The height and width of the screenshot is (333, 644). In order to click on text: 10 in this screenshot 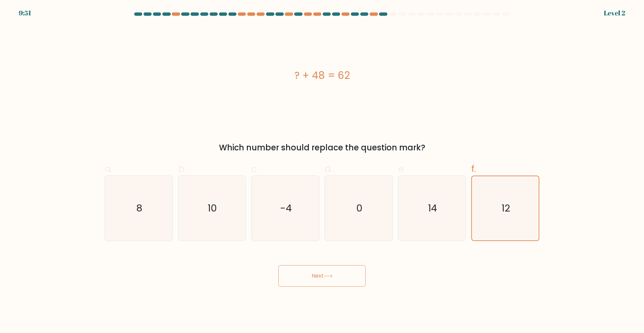, I will do `click(213, 208)`.